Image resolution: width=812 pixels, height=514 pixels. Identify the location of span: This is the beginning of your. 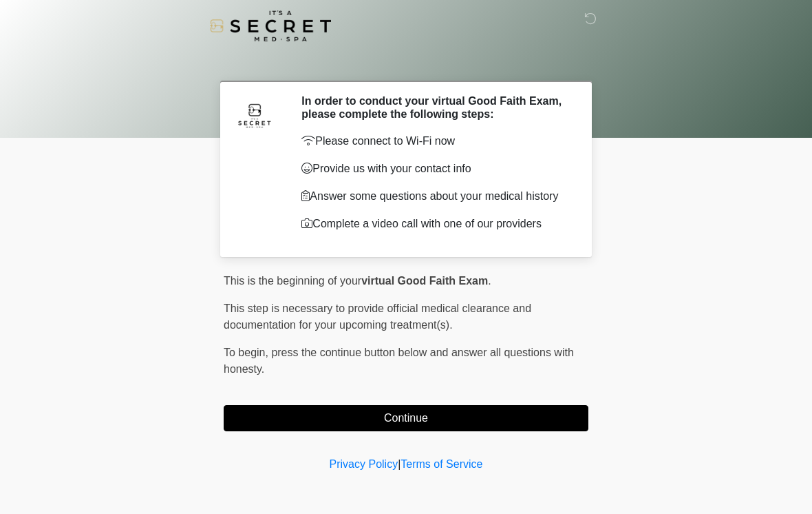
(292, 280).